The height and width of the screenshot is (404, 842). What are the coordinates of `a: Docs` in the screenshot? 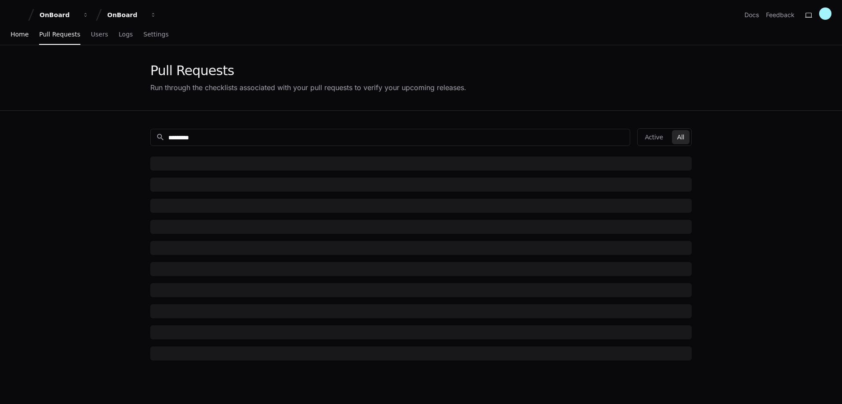 It's located at (751, 15).